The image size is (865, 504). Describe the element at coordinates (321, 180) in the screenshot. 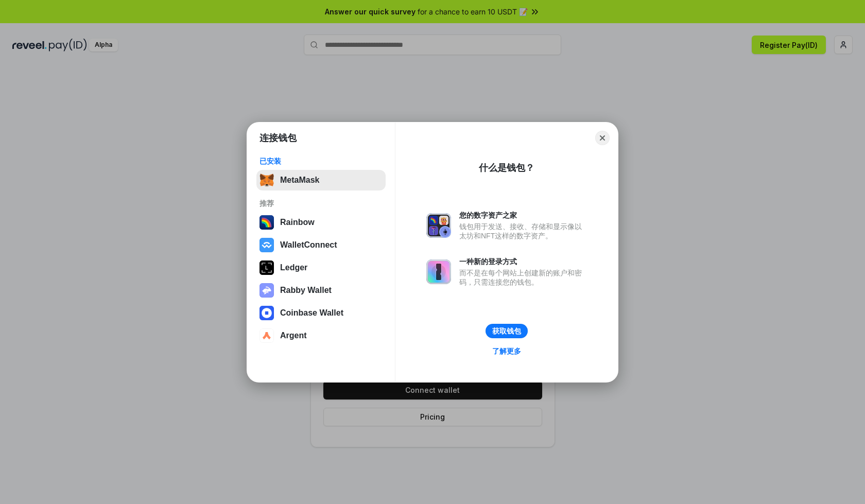

I see `button: MetaMask` at that location.